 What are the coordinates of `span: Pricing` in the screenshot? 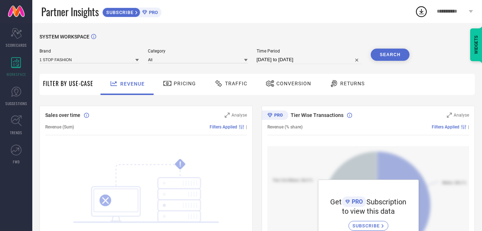 It's located at (185, 83).